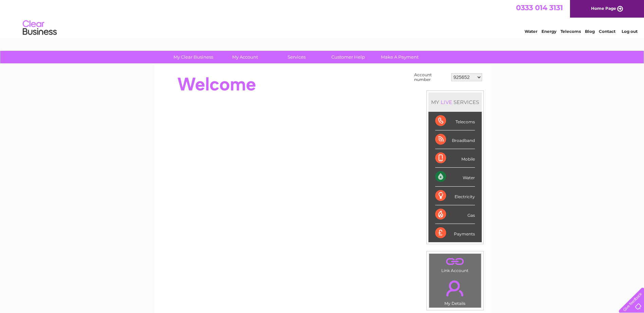 The width and height of the screenshot is (644, 313). What do you see at coordinates (400, 57) in the screenshot?
I see `a: Make A Payment` at bounding box center [400, 57].